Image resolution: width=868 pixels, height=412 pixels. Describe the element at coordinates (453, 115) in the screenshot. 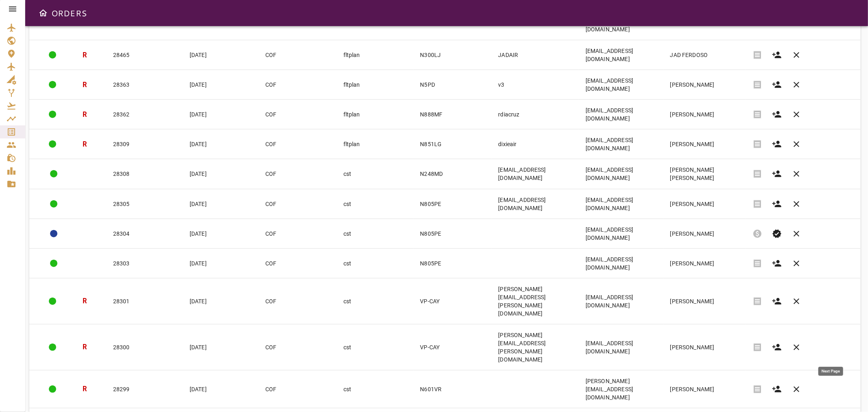

I see `td: N888MF` at that location.